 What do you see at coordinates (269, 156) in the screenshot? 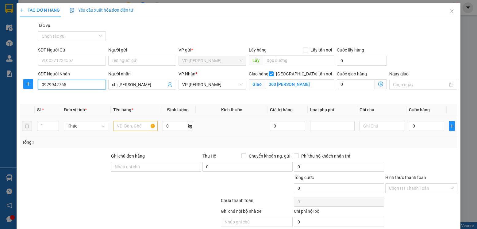
I see `span: Chuyển khoản ng. gửi` at bounding box center [269, 156].